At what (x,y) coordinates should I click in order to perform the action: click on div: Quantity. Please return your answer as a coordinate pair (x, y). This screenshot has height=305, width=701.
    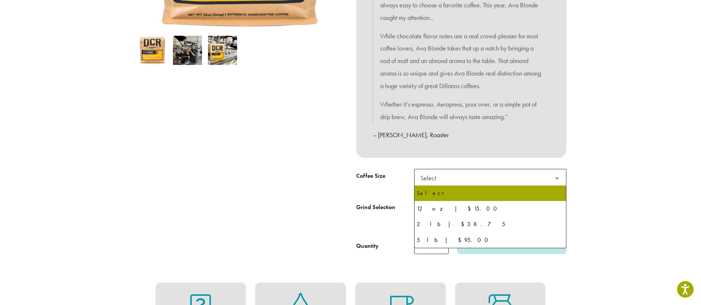
    Looking at the image, I should click on (367, 246).